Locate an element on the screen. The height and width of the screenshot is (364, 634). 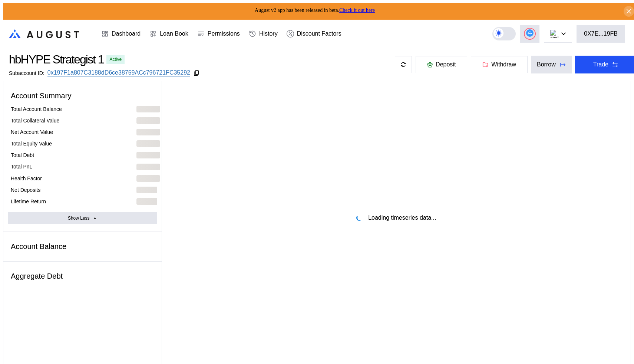
div: Trade is located at coordinates (601, 65).